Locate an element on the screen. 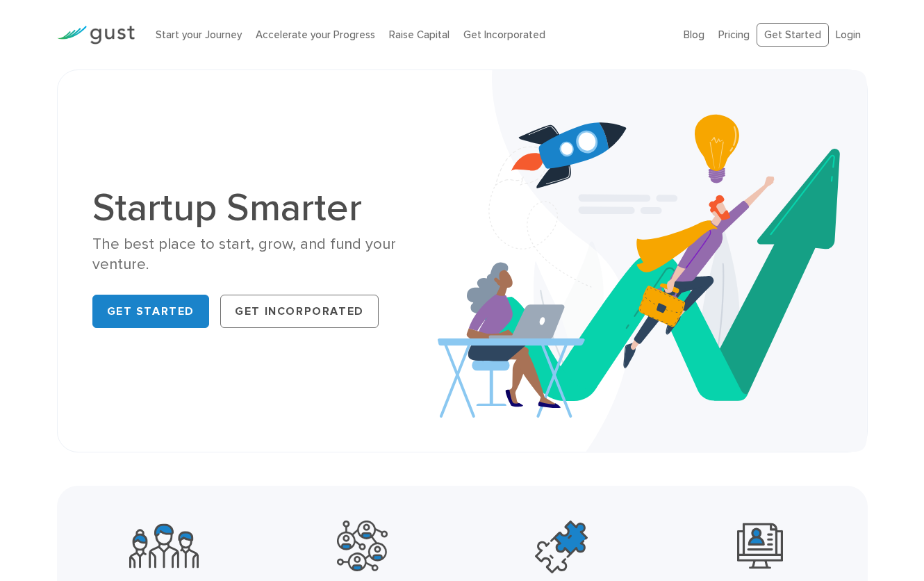 This screenshot has height=581, width=924. a: Blog is located at coordinates (694, 35).